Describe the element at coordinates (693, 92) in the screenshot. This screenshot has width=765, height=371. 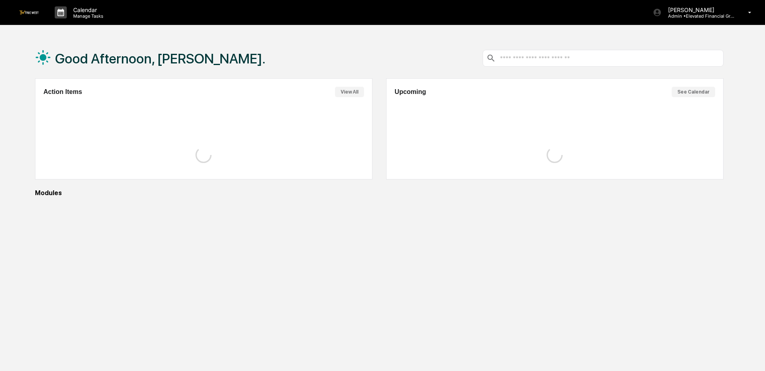
I see `a: See Calendar` at that location.